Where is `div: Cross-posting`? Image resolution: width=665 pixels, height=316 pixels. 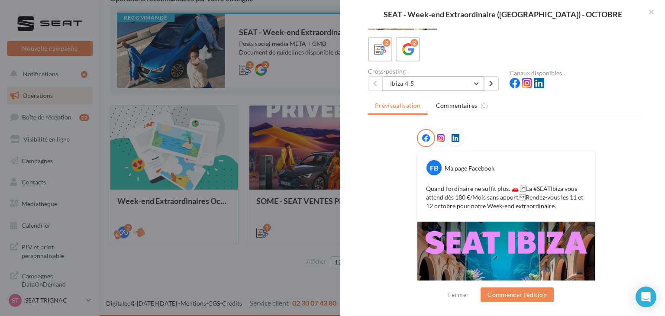
div: Cross-posting is located at coordinates (435, 71).